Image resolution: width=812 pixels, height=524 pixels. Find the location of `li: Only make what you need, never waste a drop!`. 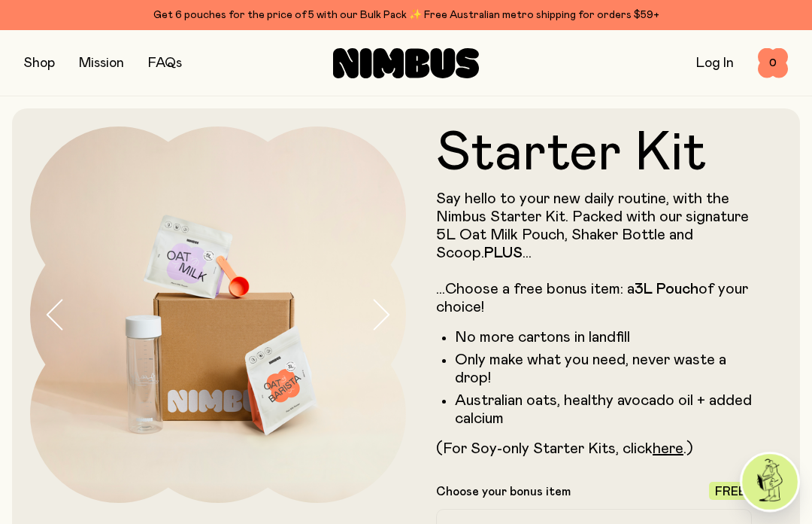

li: Only make what you need, never waste a drop! is located at coordinates (603, 368).